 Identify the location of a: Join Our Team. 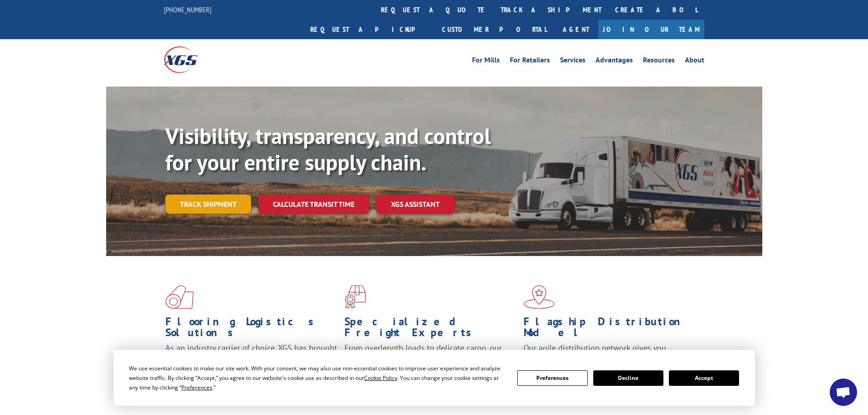
(651, 29).